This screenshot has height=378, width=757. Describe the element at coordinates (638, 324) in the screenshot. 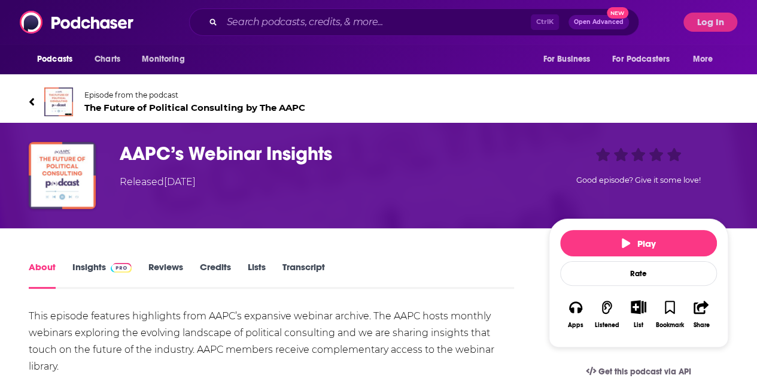

I see `div: List` at that location.